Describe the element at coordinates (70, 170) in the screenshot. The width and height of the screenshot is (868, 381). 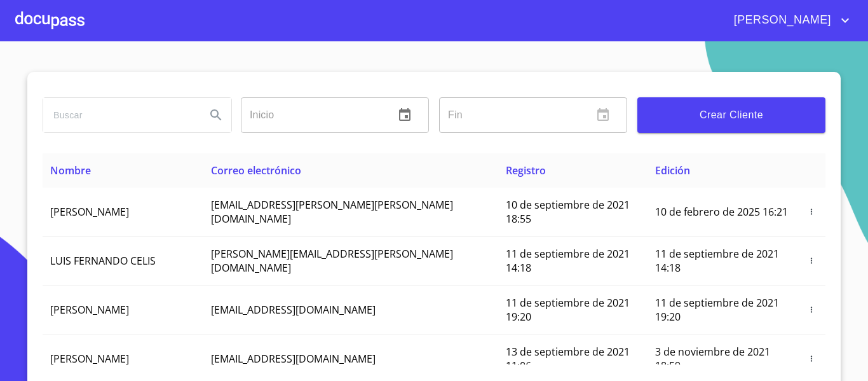
I see `span: Nombre` at that location.